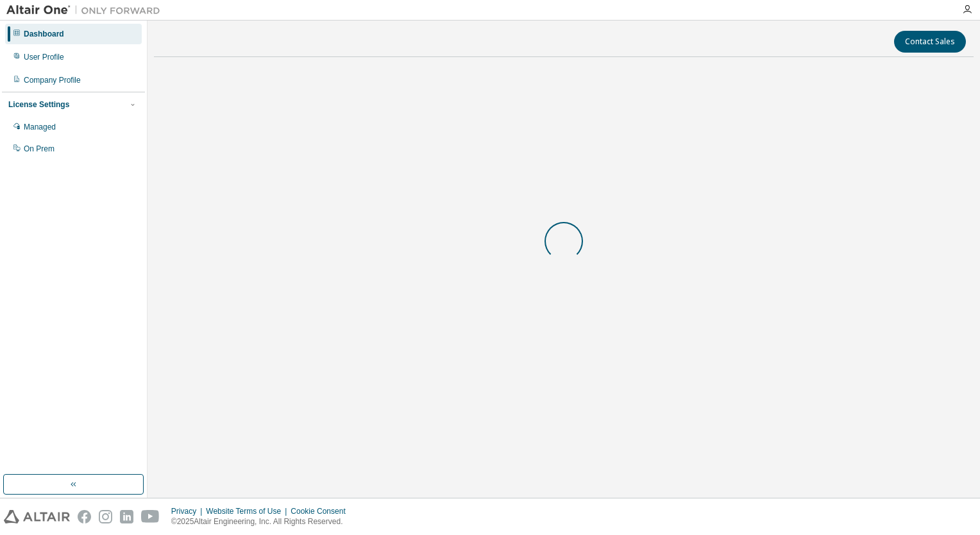 This screenshot has width=980, height=535. Describe the element at coordinates (37, 516) in the screenshot. I see `img: altair_logo.svg` at that location.